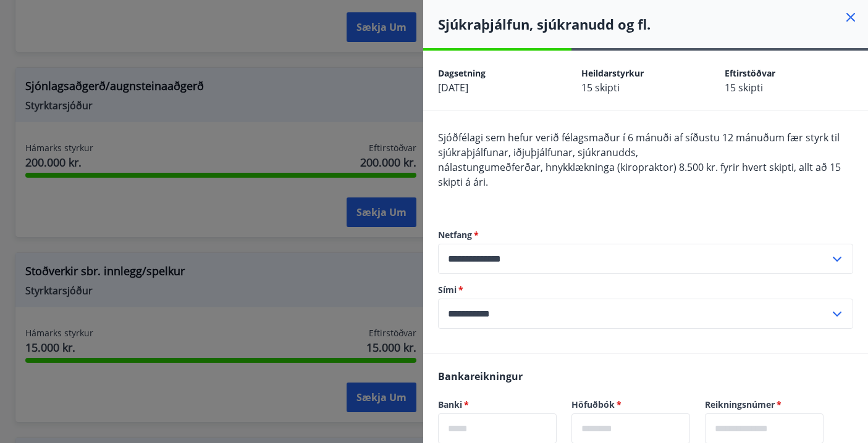 The width and height of the screenshot is (868, 443). Describe the element at coordinates (613, 73) in the screenshot. I see `span: Heildarstyrkur` at that location.